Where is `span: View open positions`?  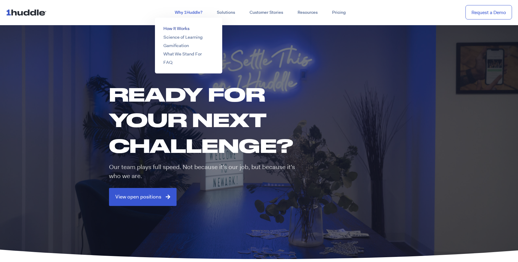 span: View open positions is located at coordinates (138, 197).